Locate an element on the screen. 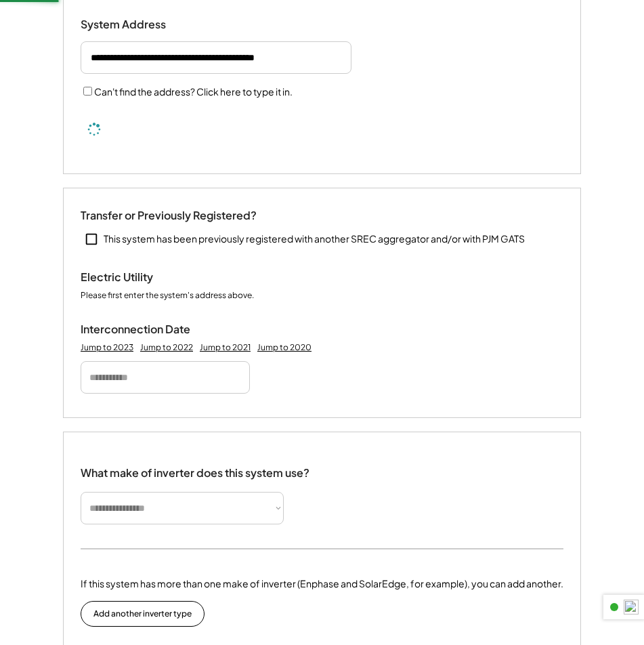 The width and height of the screenshot is (644, 645). div: Jump to 2022 is located at coordinates (166, 348).